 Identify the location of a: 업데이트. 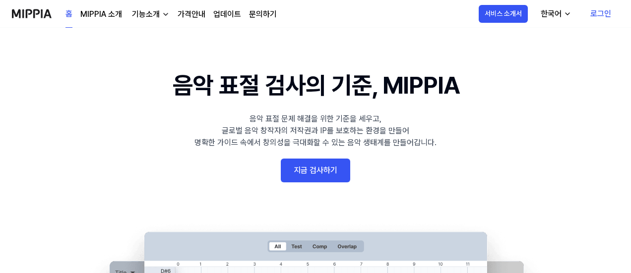
(227, 14).